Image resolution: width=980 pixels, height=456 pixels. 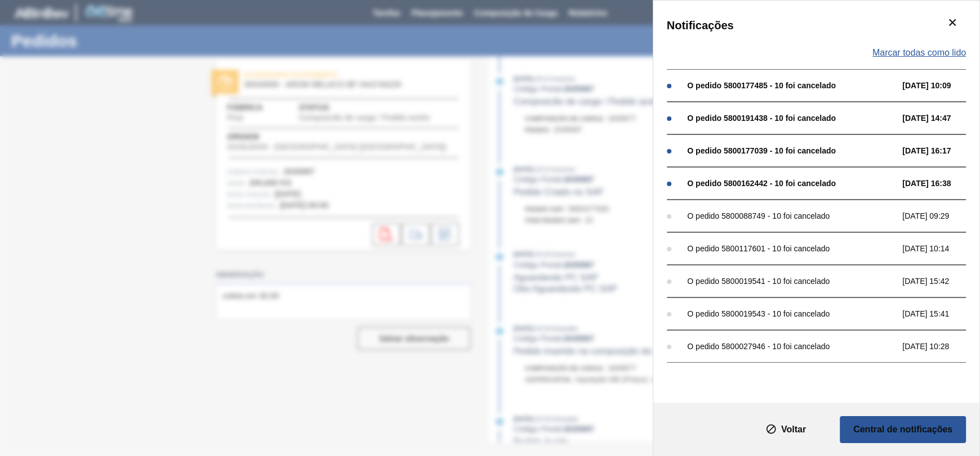 I want to click on span: Marcar todas como lido, so click(x=919, y=52).